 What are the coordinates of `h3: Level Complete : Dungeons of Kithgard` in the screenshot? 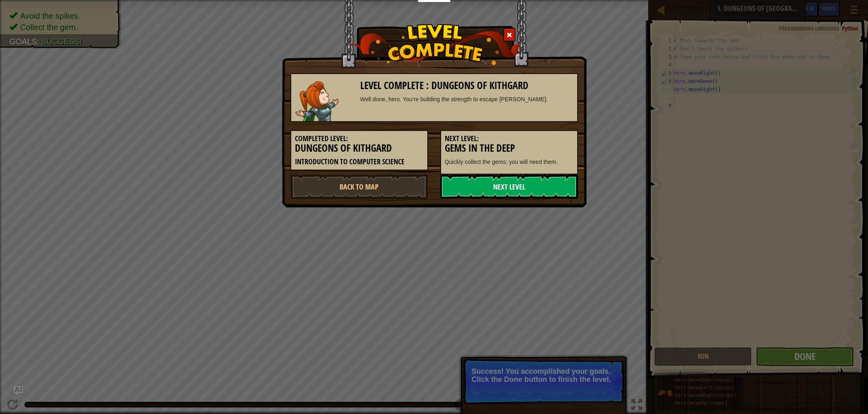 It's located at (467, 85).